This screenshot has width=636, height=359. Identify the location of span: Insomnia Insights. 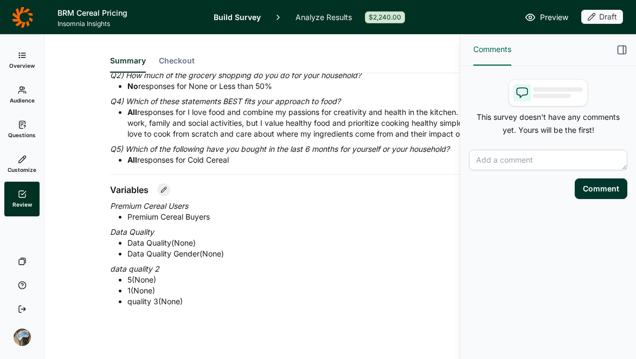
(129, 24).